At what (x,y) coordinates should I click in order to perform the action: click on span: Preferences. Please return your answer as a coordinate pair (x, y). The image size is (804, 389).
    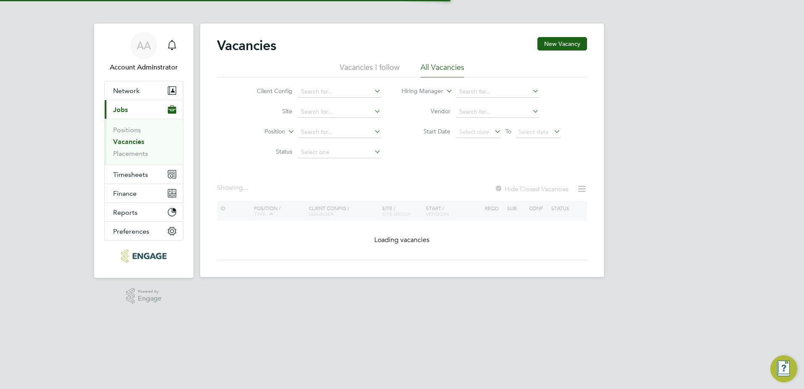
    Looking at the image, I should click on (131, 231).